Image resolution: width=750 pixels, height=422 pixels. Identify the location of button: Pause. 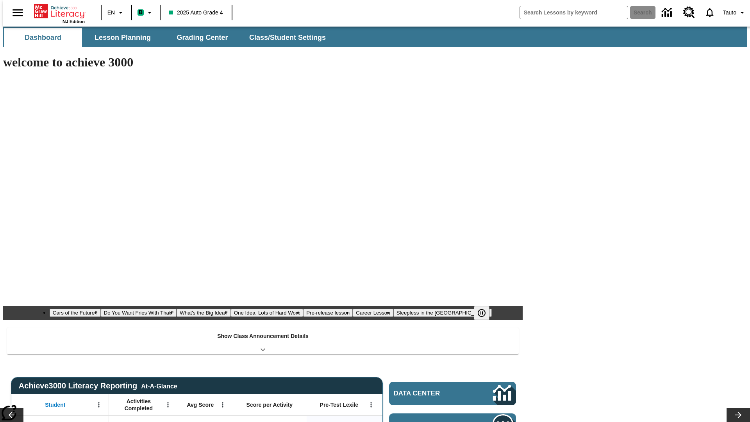
(481, 313).